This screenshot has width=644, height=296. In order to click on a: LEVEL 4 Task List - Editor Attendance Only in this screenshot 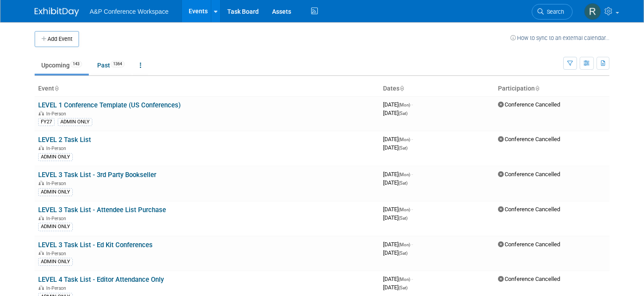, I will do `click(101, 280)`.